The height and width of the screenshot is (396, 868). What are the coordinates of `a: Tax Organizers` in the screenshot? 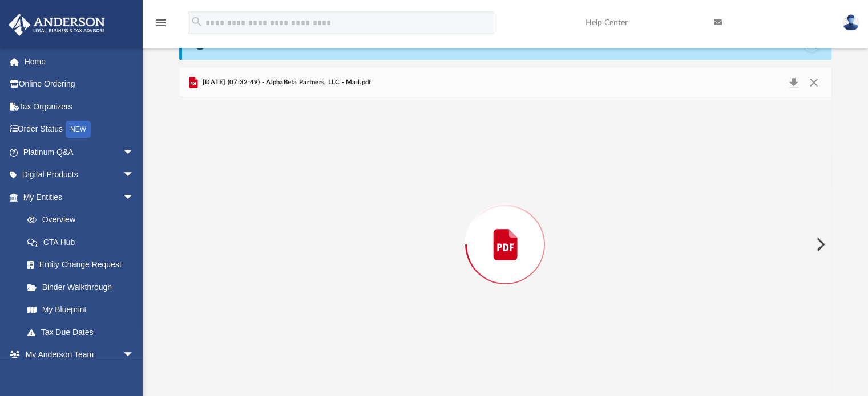 It's located at (79, 107).